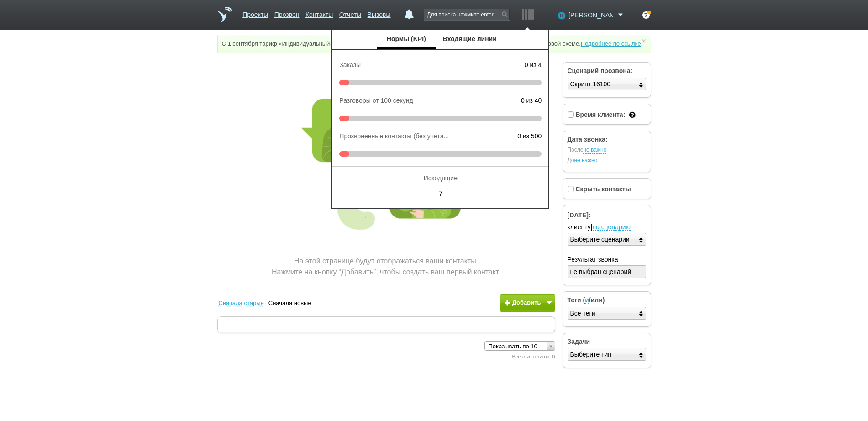 The height and width of the screenshot is (421, 868). I want to click on h3: Теги ( / ), so click(607, 300).